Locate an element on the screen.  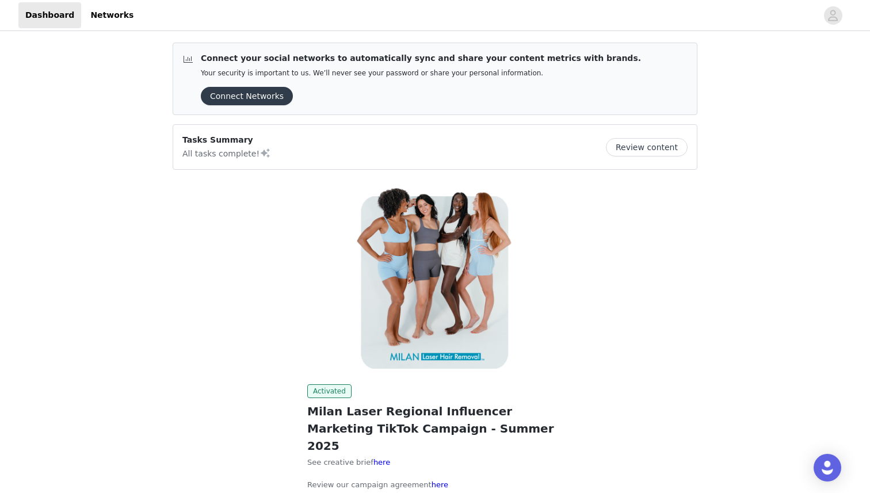
p: Your security is important to us. We’ll never see your password or share your personal information. is located at coordinates (421, 73).